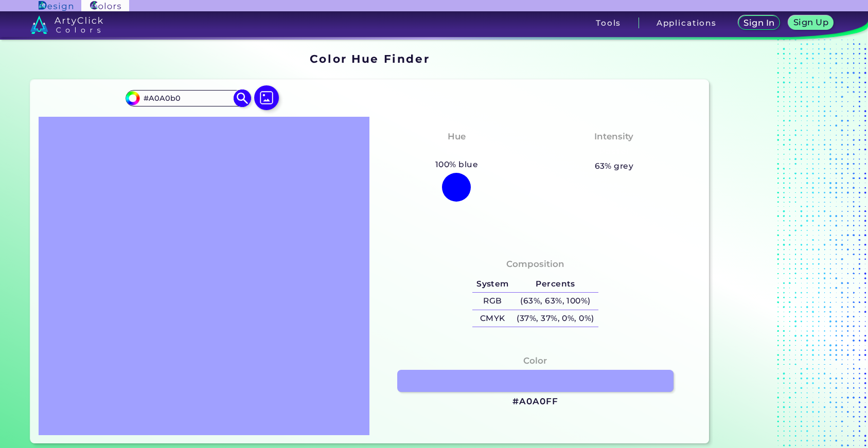 This screenshot has height=448, width=868. What do you see at coordinates (267, 98) in the screenshot?
I see `img: icon picture` at bounding box center [267, 98].